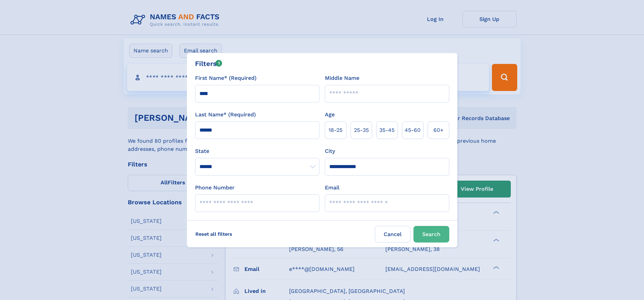 This screenshot has width=644, height=300. Describe the element at coordinates (214, 234) in the screenshot. I see `label: Reset all filters` at that location.